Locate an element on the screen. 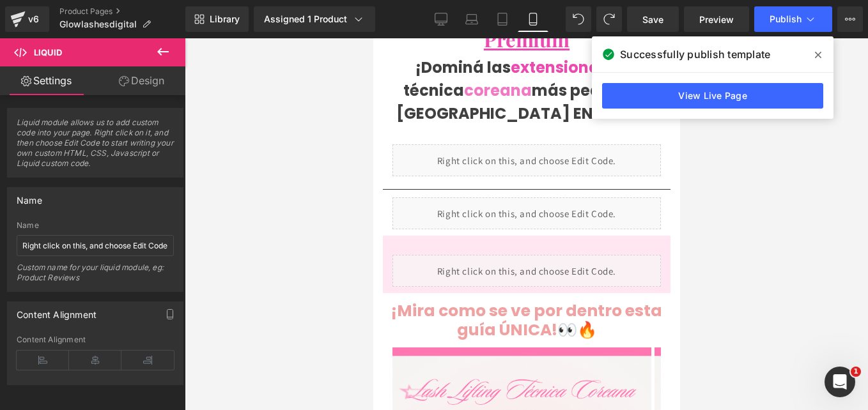 This screenshot has width=868, height=410. span: Liquid is located at coordinates (48, 52).